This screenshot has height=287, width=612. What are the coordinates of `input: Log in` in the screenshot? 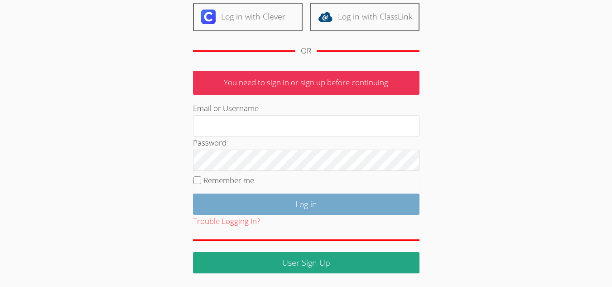 It's located at (306, 204).